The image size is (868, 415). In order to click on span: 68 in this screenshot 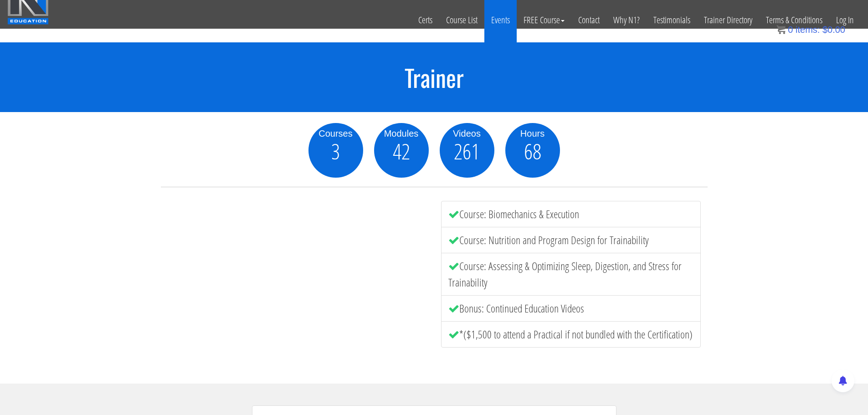, I will do `click(532, 151)`.